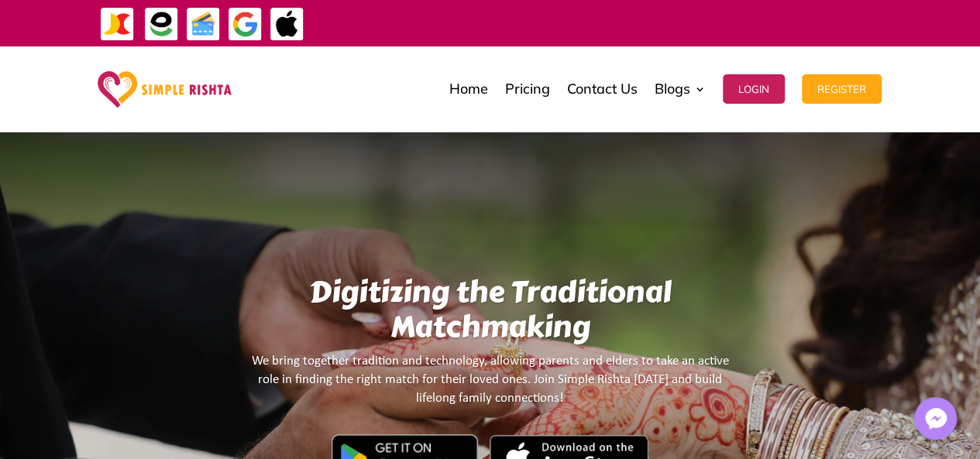 The width and height of the screenshot is (980, 459). What do you see at coordinates (754, 89) in the screenshot?
I see `button: Login` at bounding box center [754, 89].